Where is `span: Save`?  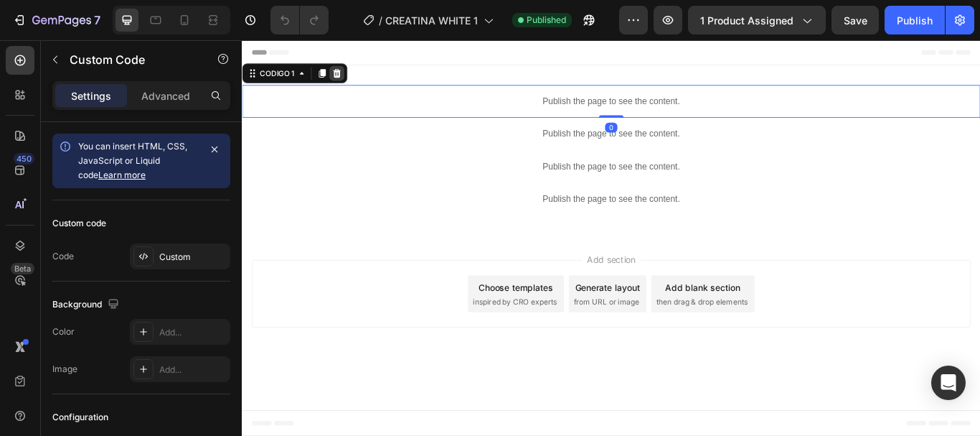
span: Save is located at coordinates (855, 20).